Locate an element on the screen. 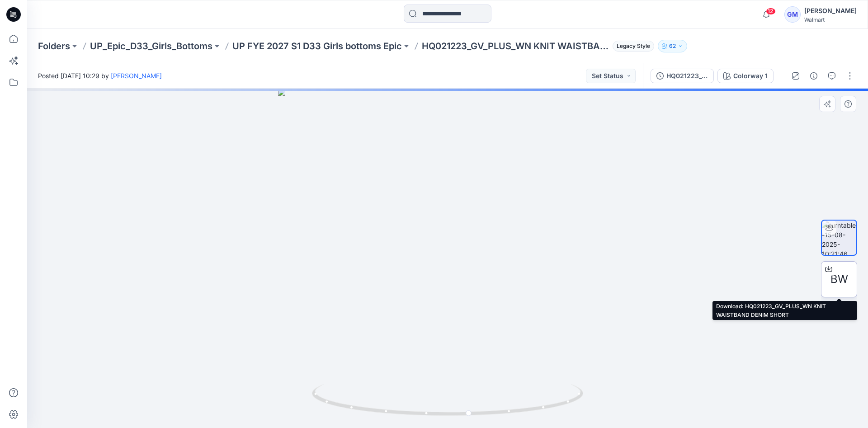 Image resolution: width=868 pixels, height=428 pixels. a: Folders is located at coordinates (54, 46).